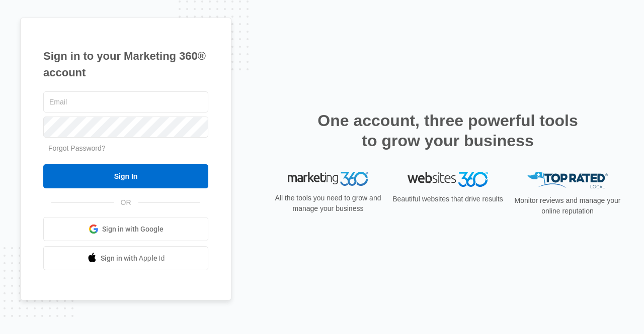 This screenshot has width=644, height=334. Describe the element at coordinates (77, 148) in the screenshot. I see `a: Forgot Password?` at that location.